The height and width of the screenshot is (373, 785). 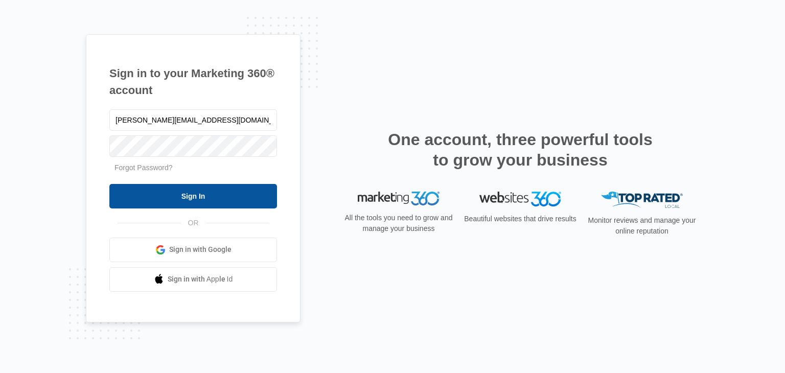 What do you see at coordinates (193, 223) in the screenshot?
I see `span: OR` at bounding box center [193, 223].